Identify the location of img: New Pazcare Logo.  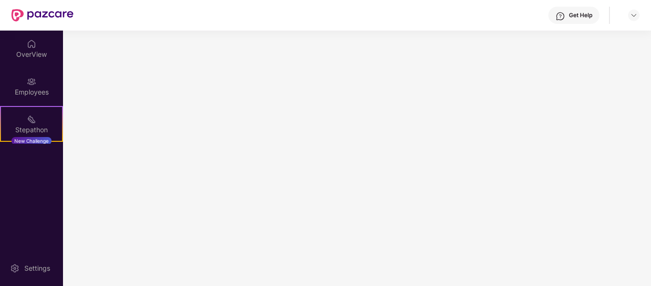
(42, 15).